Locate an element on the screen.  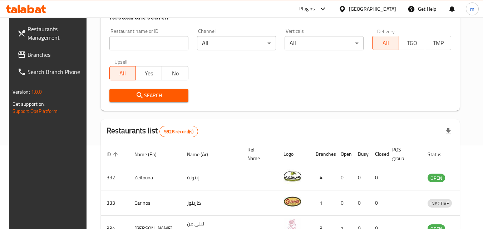
td: 332 is located at coordinates (115, 178).